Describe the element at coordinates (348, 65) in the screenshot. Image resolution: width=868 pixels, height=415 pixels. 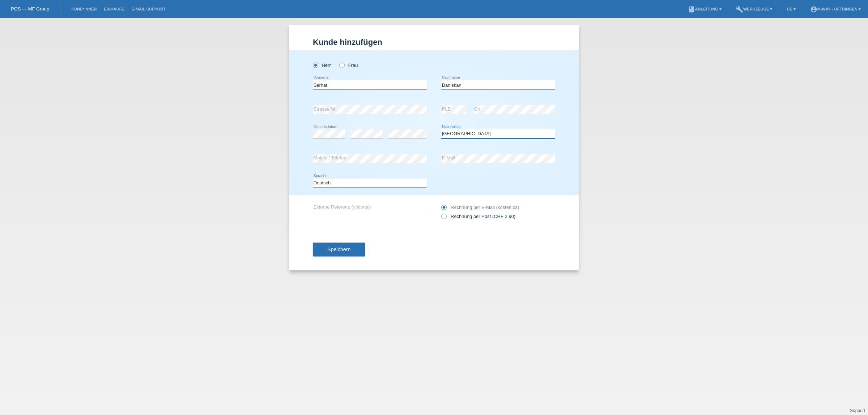
I see `label: Frau` at that location.